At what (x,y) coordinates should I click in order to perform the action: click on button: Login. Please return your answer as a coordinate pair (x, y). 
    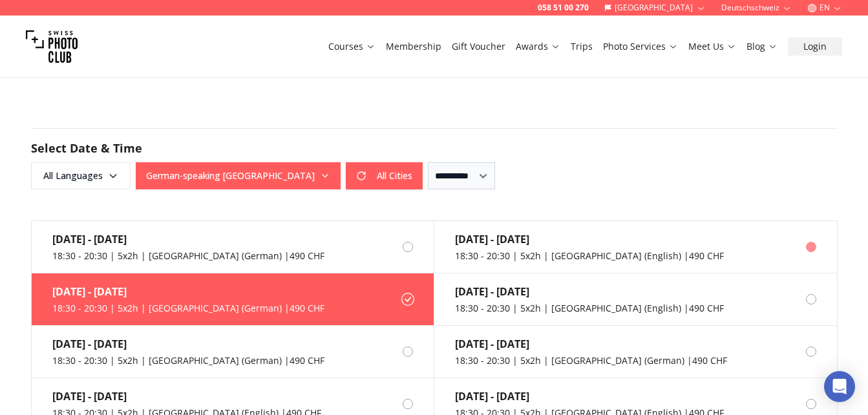
    Looking at the image, I should click on (815, 46).